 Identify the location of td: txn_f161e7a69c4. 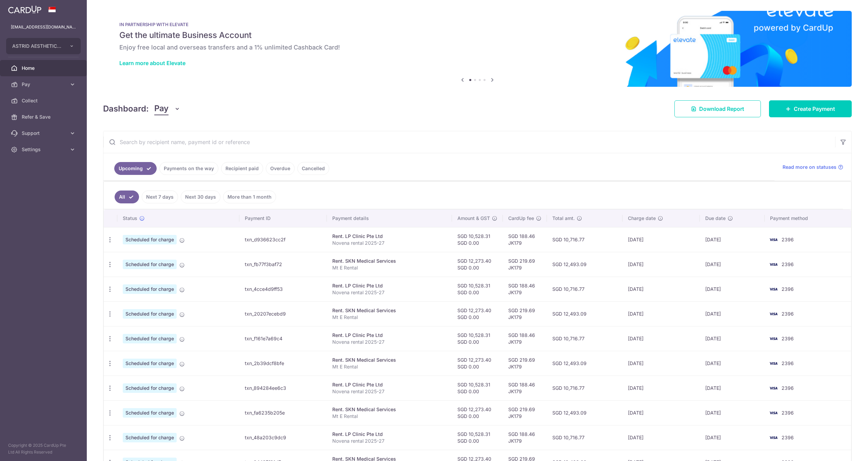
(283, 338).